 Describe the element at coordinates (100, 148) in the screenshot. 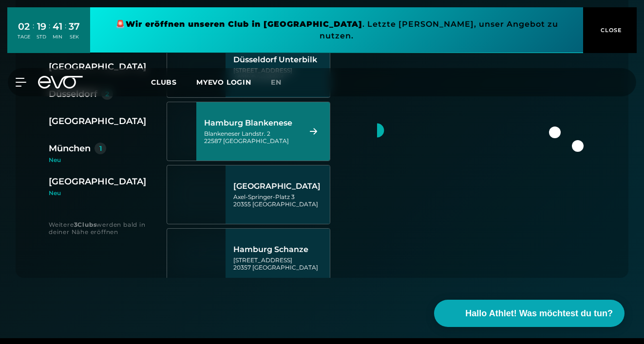

I see `div: 1` at that location.